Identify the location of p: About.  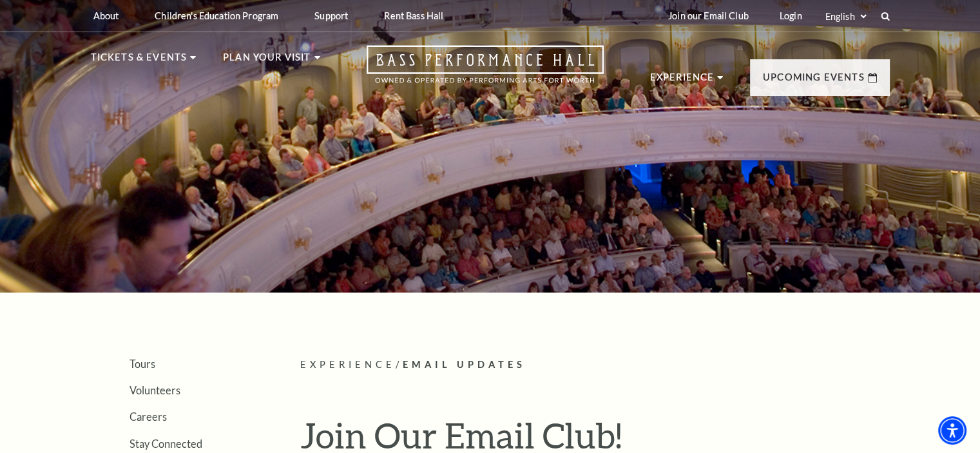
(107, 16).